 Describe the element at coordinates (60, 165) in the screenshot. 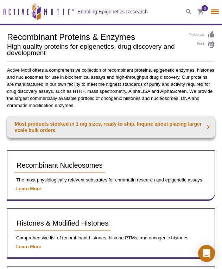

I see `span: Recombinant Nucleosomes` at that location.